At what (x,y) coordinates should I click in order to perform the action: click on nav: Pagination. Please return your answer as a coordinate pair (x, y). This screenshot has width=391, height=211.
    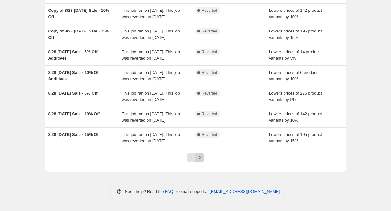
    Looking at the image, I should click on (195, 157).